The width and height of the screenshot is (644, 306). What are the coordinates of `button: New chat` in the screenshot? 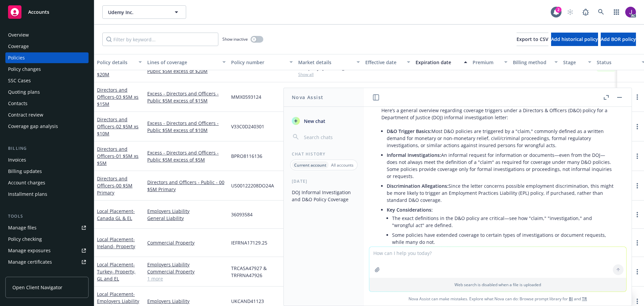 It's located at (323, 121).